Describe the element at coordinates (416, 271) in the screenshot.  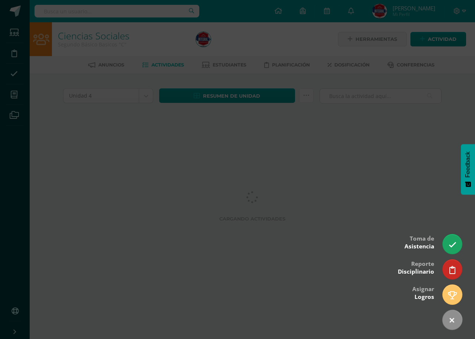
I see `span: Disciplinario` at that location.